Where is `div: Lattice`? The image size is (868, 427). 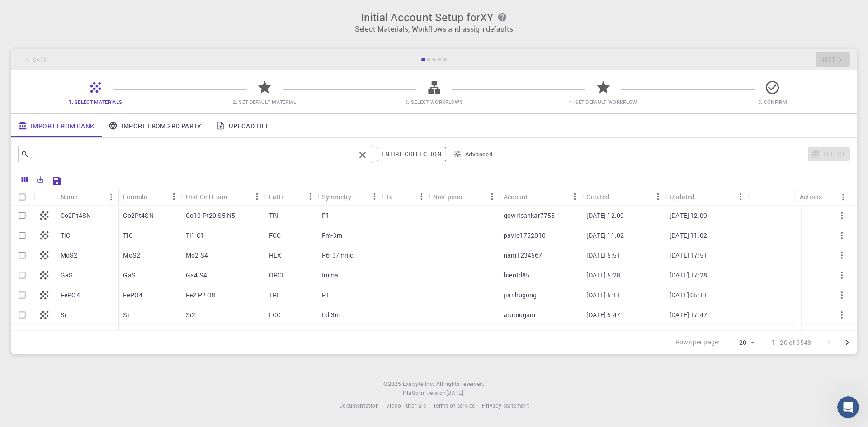
div: Lattice is located at coordinates (278, 197).